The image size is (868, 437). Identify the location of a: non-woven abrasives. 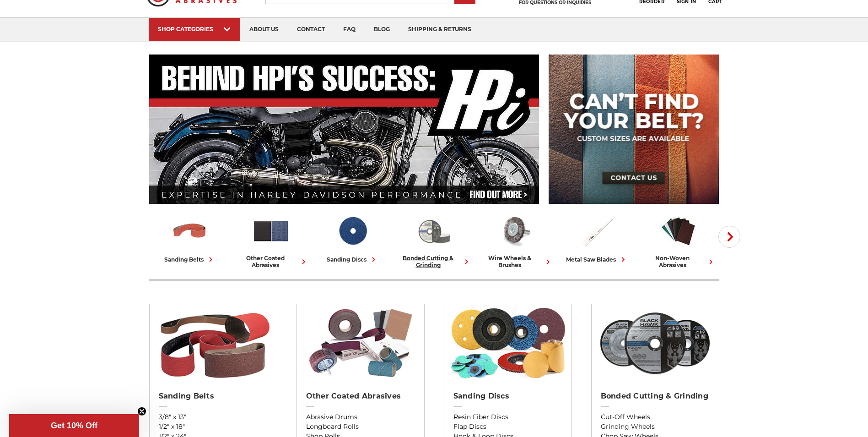
(678, 240).